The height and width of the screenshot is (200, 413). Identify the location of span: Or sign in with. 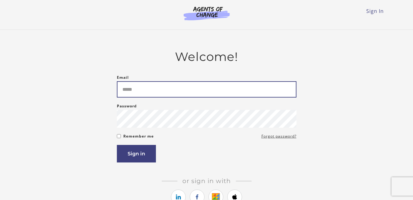
(206, 181).